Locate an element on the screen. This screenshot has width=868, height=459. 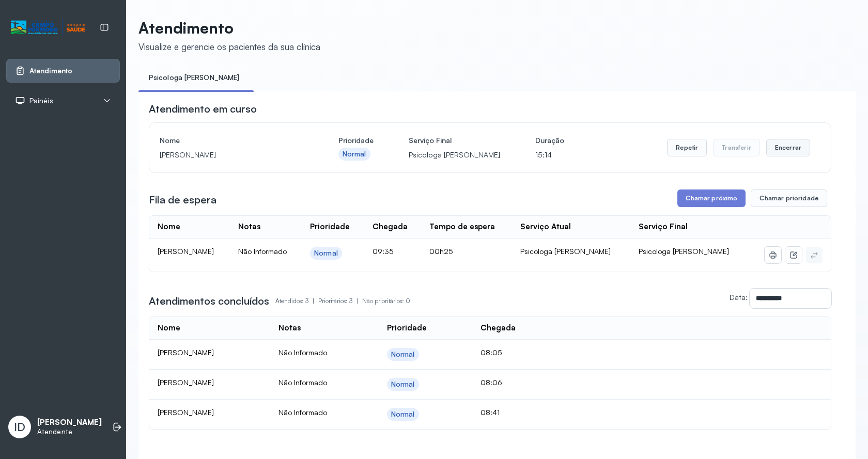
a: Atendimento is located at coordinates (63, 71).